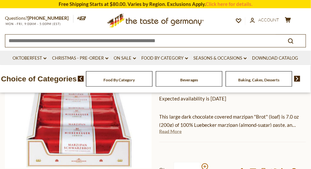  Describe the element at coordinates (189, 80) in the screenshot. I see `a: Beverages` at that location.